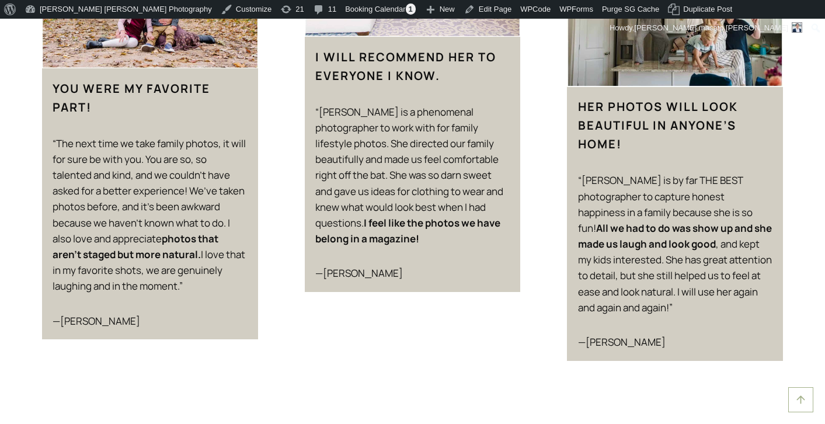 The width and height of the screenshot is (825, 424). I want to click on p: Her photos will look beautiful in anyone’s home!, so click(675, 126).